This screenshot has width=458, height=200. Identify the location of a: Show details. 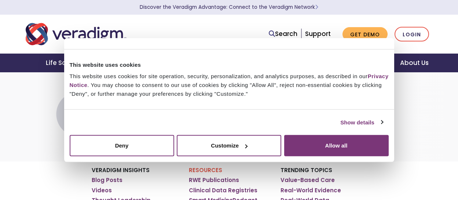
(362, 122).